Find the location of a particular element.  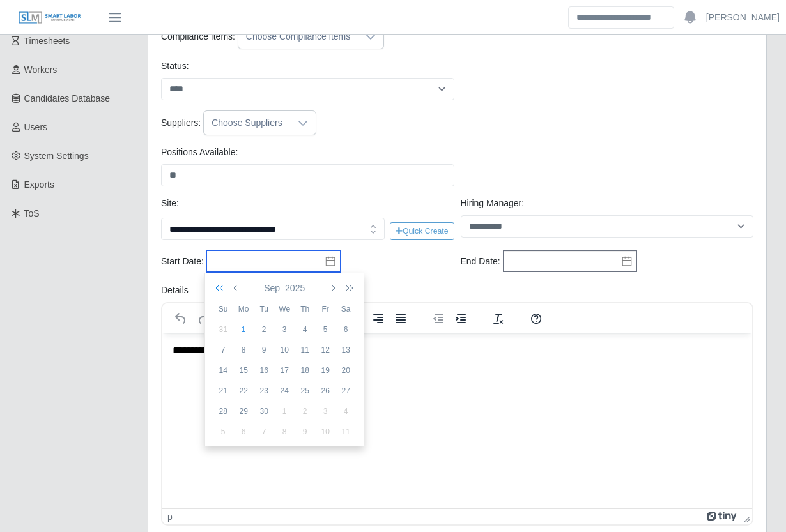

button: Justify is located at coordinates (400, 319).